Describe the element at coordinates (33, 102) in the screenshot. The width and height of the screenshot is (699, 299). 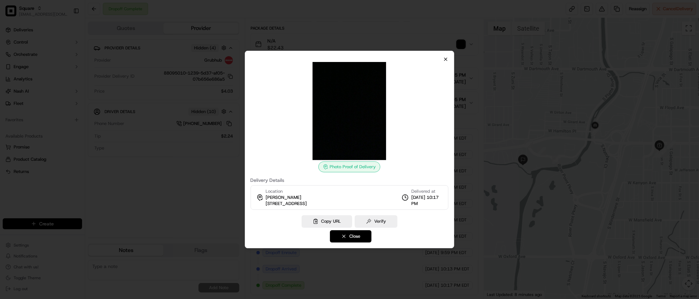
I see `span: Knowledge Base` at that location.